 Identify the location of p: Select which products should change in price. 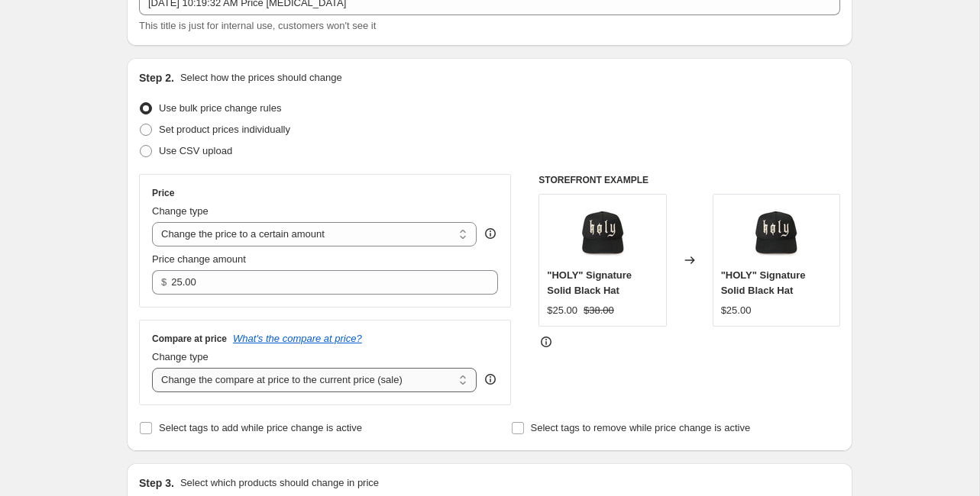
(280, 484).